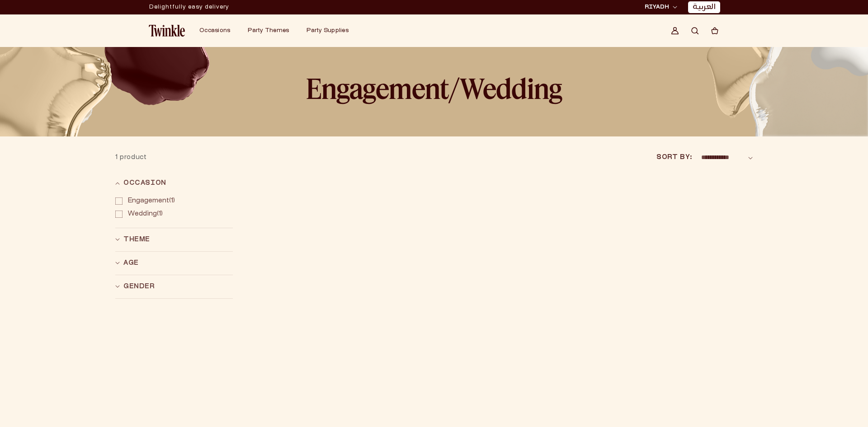 This screenshot has width=868, height=427. What do you see at coordinates (167, 31) in the screenshot?
I see `img: Twinkle` at bounding box center [167, 31].